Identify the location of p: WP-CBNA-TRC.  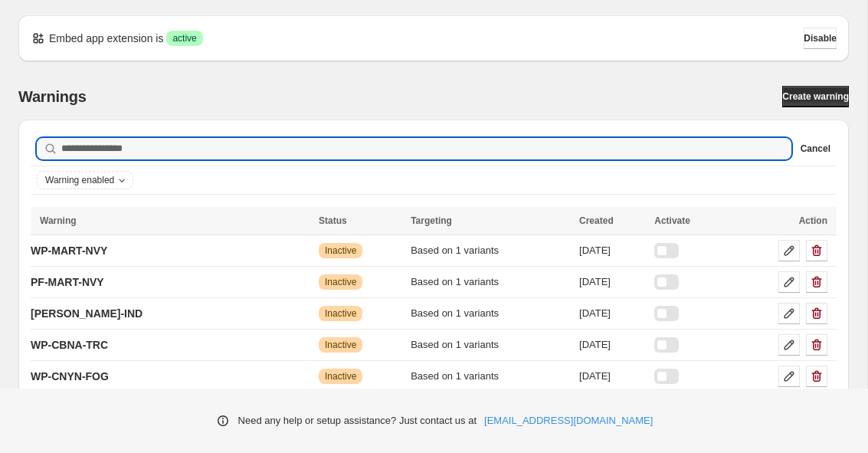
(68, 345).